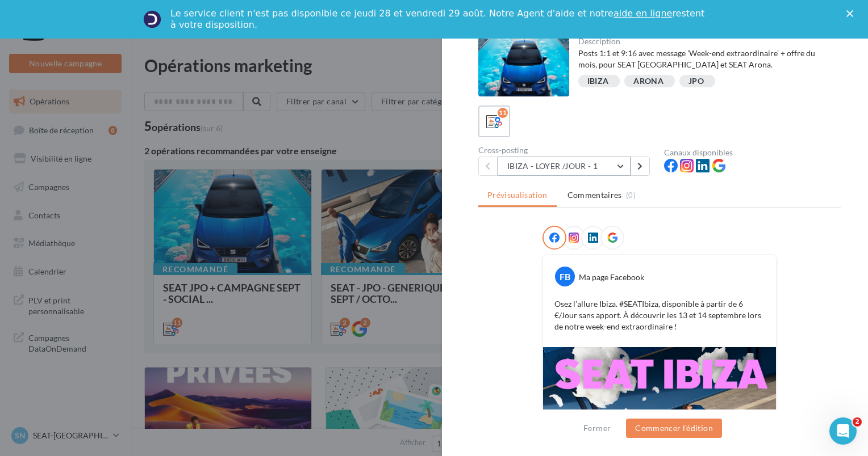 This screenshot has width=868, height=456. Describe the element at coordinates (598, 81) in the screenshot. I see `div: IBIZA` at that location.